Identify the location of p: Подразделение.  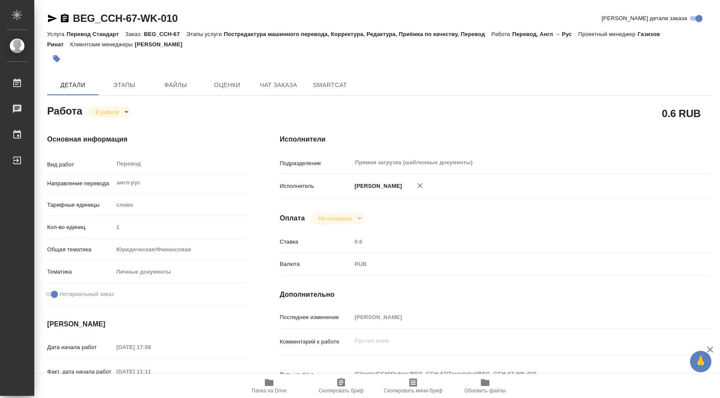
(316, 163).